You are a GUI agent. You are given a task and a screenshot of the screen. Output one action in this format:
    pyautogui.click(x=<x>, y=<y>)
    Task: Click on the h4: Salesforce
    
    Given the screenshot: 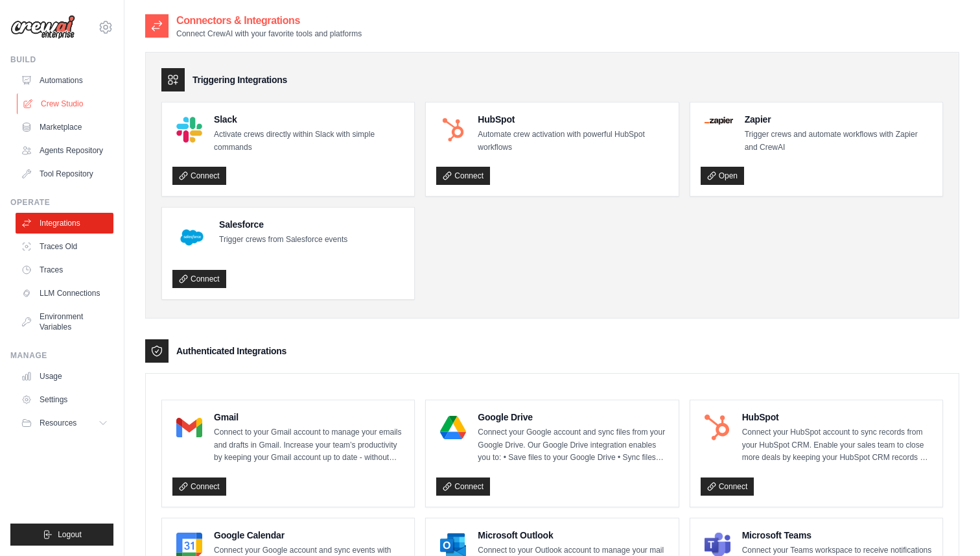 What is the action you would take?
    pyautogui.click(x=283, y=225)
    